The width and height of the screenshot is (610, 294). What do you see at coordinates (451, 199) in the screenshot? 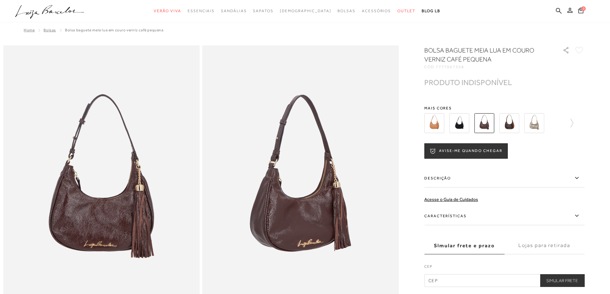
I see `a: Acesse o Guia de Cuidados` at bounding box center [451, 199].